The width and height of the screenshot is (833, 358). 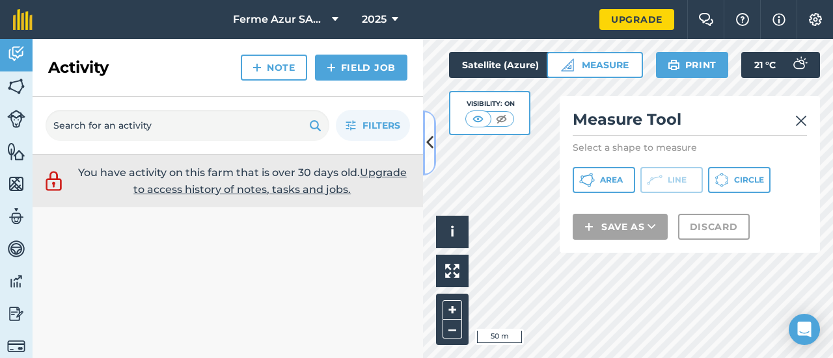 I want to click on button: Circle, so click(x=739, y=180).